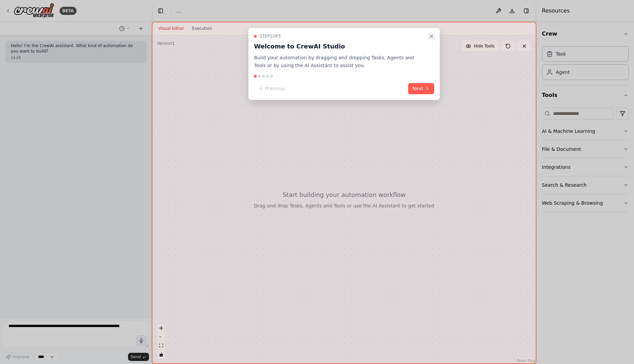 The width and height of the screenshot is (634, 364). I want to click on button: Close walkthrough, so click(432, 36).